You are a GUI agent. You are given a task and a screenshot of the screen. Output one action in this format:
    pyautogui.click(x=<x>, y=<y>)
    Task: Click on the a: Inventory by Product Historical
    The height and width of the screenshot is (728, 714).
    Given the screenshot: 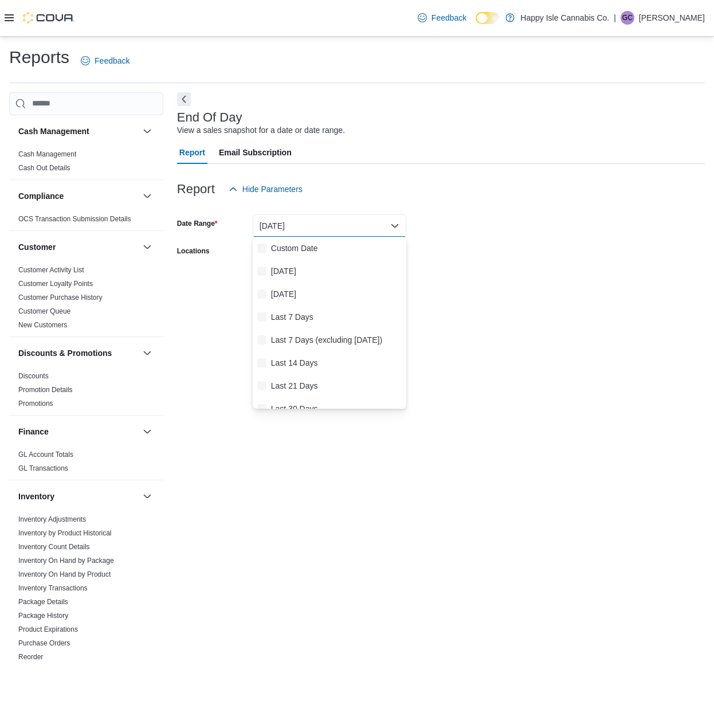 What is the action you would take?
    pyautogui.click(x=65, y=533)
    